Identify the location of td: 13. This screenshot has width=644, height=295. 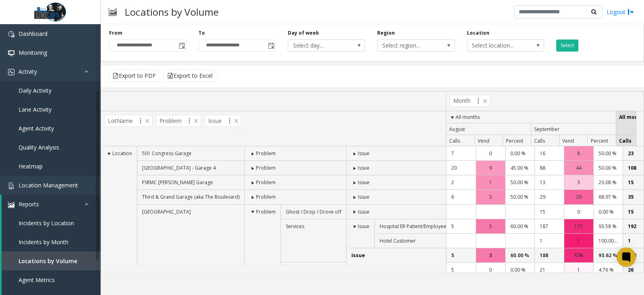
(549, 182).